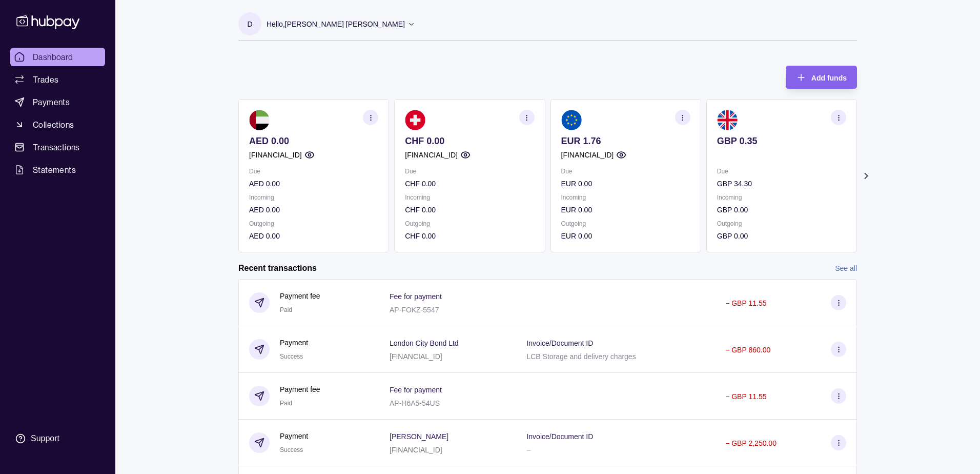  What do you see at coordinates (58, 439) in the screenshot?
I see `a: Support` at bounding box center [58, 439].